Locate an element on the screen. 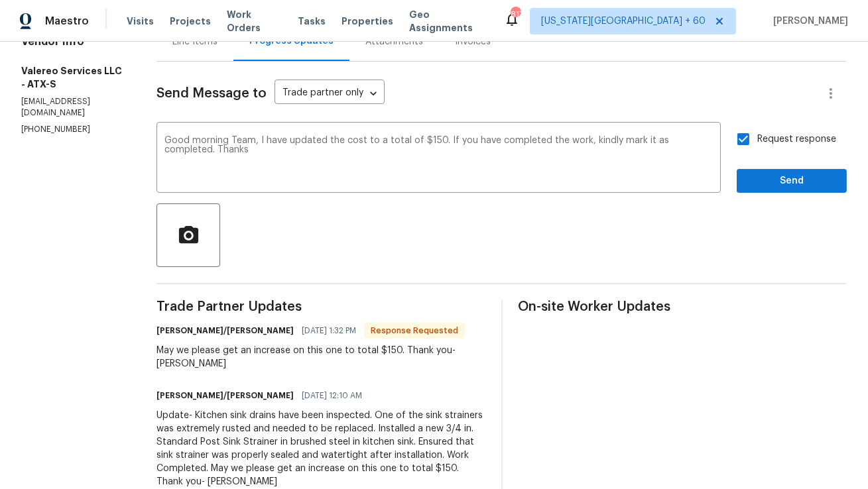 The height and width of the screenshot is (489, 868). div: Attachments is located at coordinates (394, 42).